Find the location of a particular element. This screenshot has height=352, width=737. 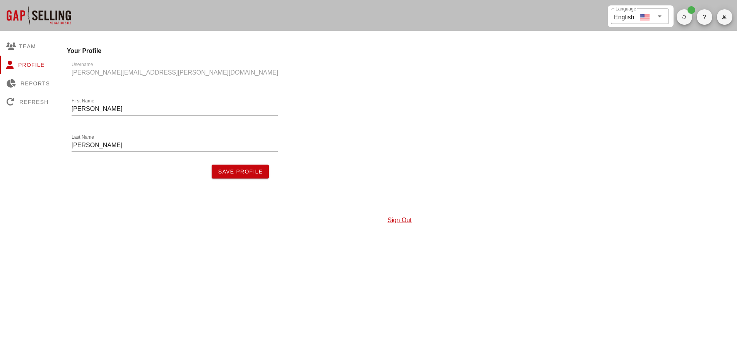

label: Language is located at coordinates (626, 9).